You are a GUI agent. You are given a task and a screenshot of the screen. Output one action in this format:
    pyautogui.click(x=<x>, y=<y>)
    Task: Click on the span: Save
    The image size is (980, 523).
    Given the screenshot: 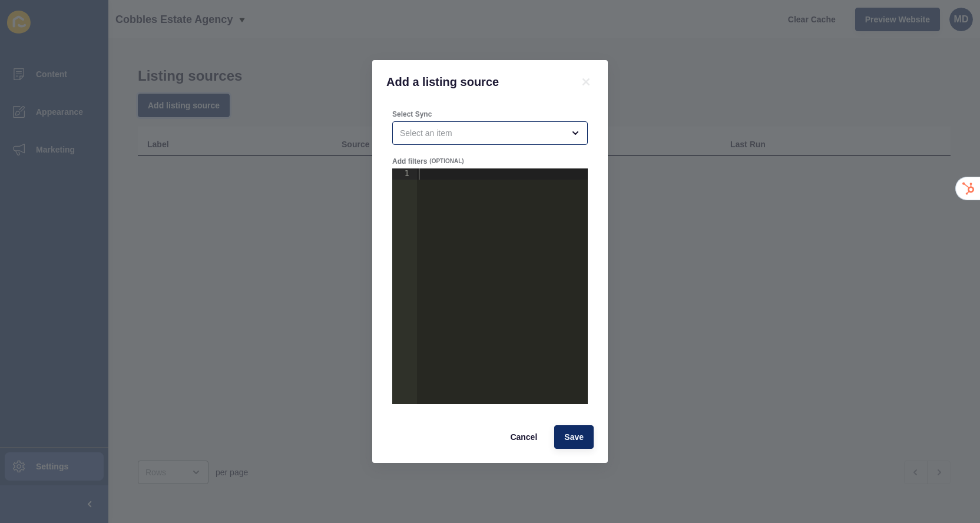 What is the action you would take?
    pyautogui.click(x=573, y=437)
    